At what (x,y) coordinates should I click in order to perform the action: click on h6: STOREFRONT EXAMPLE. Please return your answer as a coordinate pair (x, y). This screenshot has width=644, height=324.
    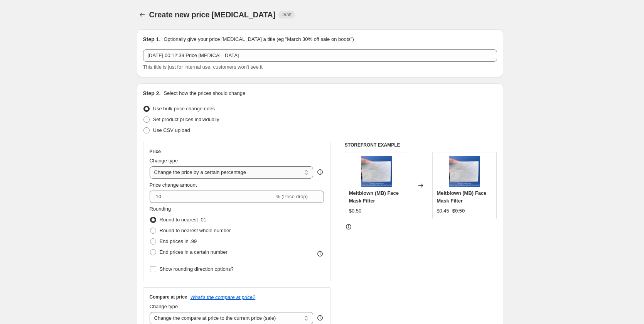
    Looking at the image, I should click on (421, 145).